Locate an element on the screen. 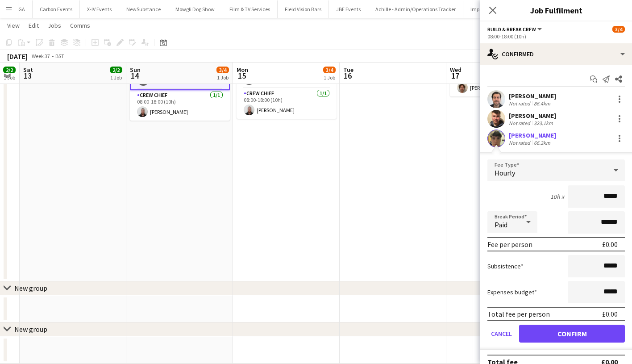 The image size is (632, 364). span: 15 is located at coordinates (241, 75).